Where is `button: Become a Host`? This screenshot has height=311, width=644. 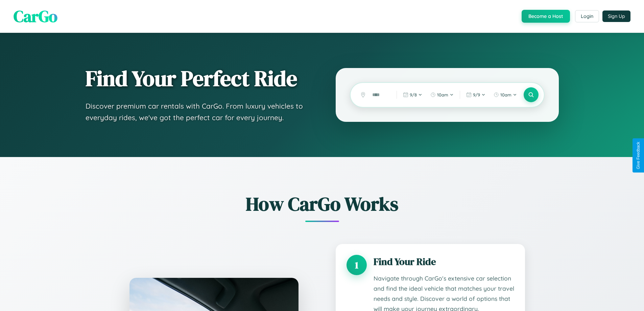
button: Become a Host is located at coordinates (545, 16).